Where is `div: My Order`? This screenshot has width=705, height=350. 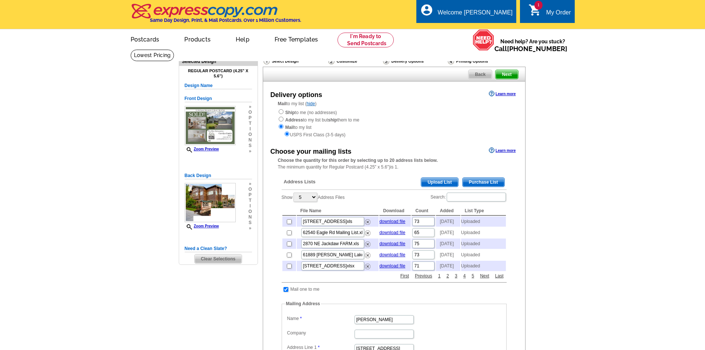
div: My Order is located at coordinates (558, 14).